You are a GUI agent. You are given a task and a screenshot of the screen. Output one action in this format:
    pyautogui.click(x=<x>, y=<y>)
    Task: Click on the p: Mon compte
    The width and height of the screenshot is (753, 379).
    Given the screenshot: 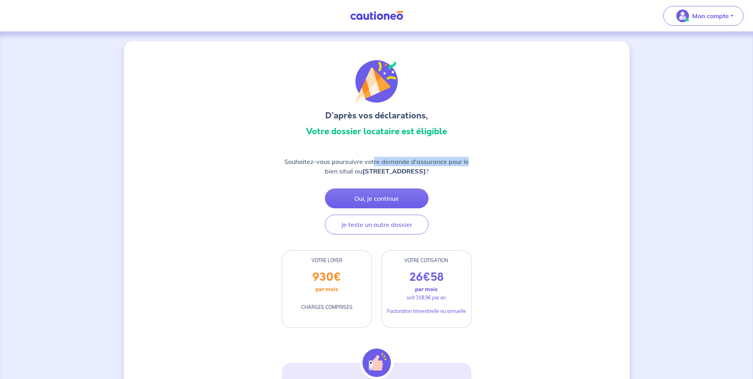 What is the action you would take?
    pyautogui.click(x=711, y=16)
    